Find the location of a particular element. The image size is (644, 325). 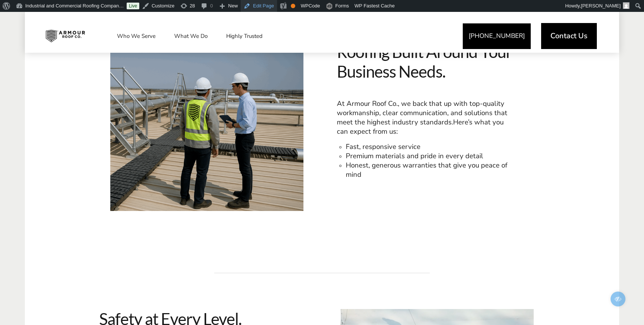

span: Contact Us is located at coordinates (569, 36).